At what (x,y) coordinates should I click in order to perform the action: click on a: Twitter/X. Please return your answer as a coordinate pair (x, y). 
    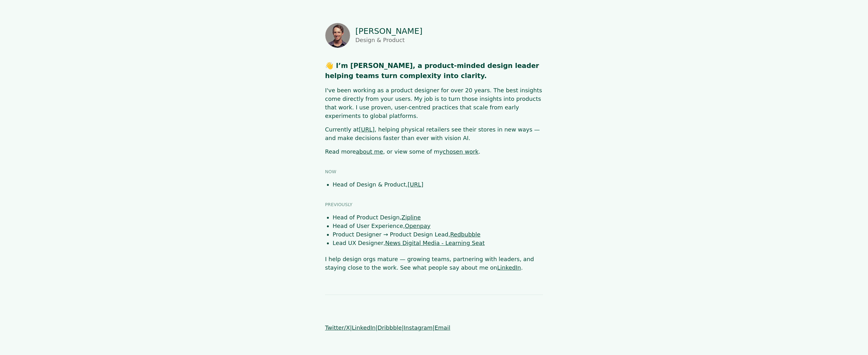
    Looking at the image, I should click on (337, 327).